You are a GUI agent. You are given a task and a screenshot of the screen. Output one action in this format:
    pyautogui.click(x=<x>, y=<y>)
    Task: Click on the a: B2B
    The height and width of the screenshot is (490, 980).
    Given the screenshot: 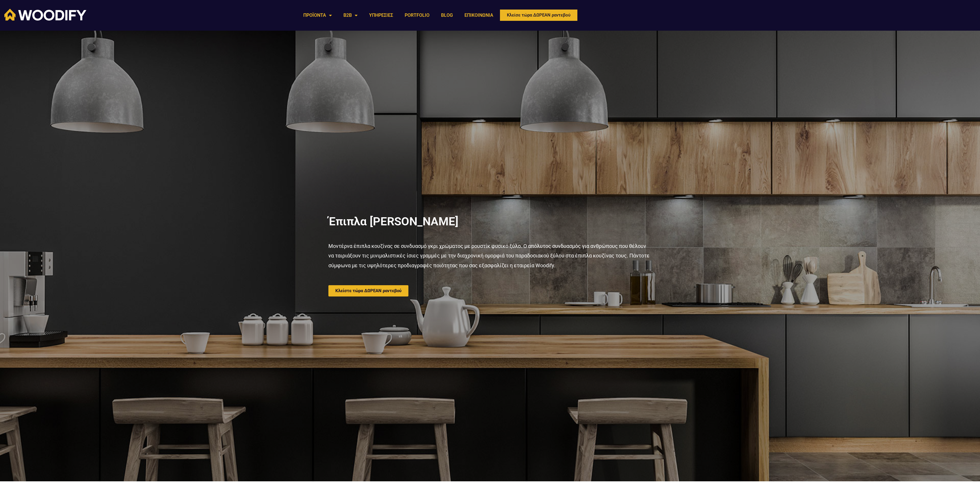 What is the action you would take?
    pyautogui.click(x=351, y=15)
    